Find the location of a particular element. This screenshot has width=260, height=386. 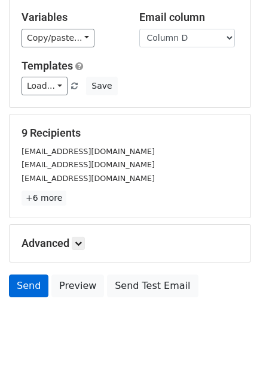

button: Save is located at coordinates (102, 86).